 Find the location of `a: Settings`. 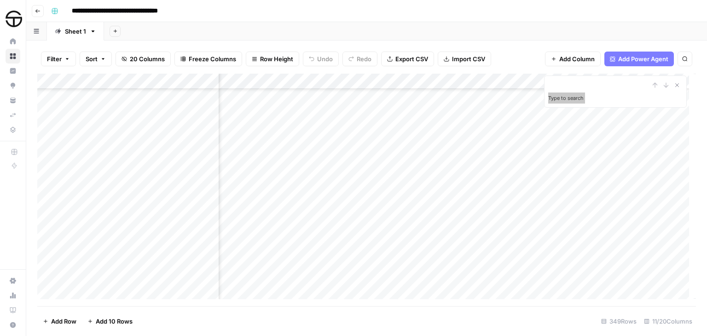

a: Settings is located at coordinates (13, 281).